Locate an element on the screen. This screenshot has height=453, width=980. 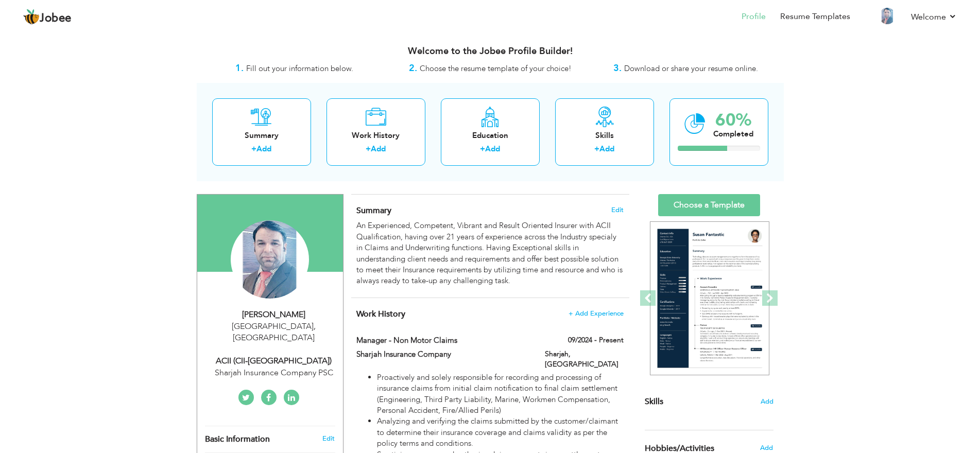
div: An Experienced, Competent, Vibrant and Result Oriented Insurer with ACII Qualification, having ov... is located at coordinates (489, 253).